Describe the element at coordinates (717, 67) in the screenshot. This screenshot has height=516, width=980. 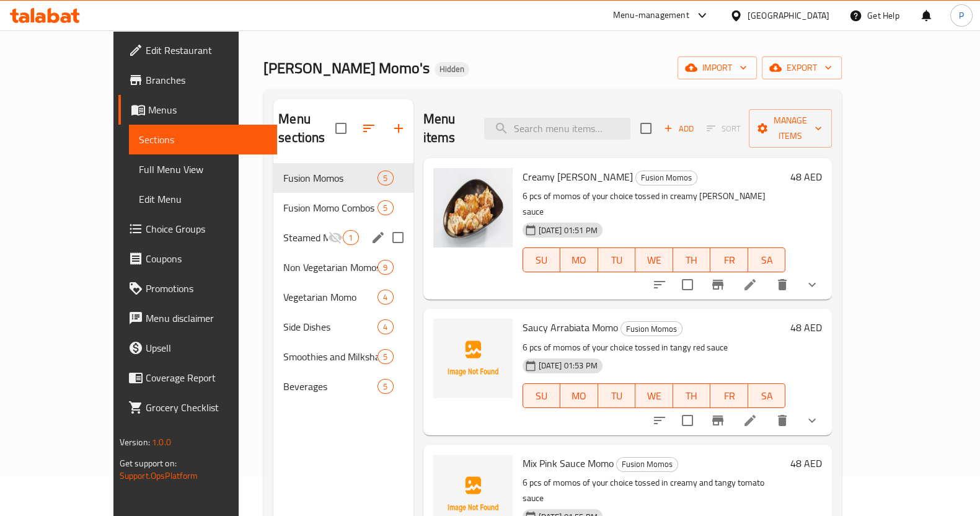
I see `button: import` at that location.